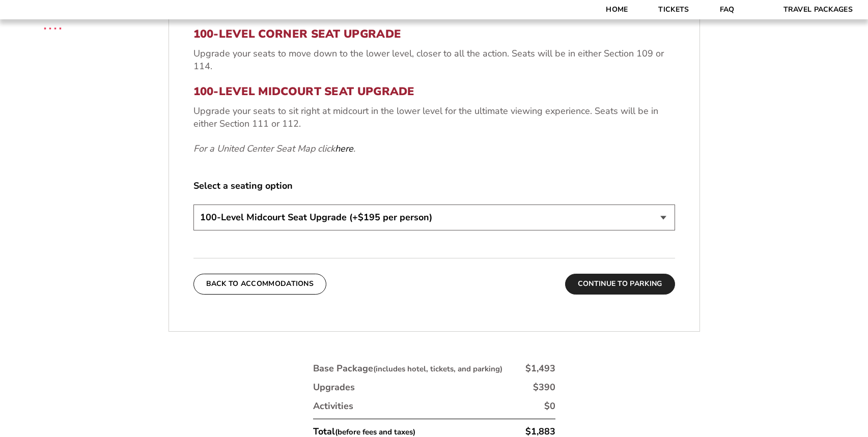  I want to click on small: (before fees and taxes), so click(375, 432).